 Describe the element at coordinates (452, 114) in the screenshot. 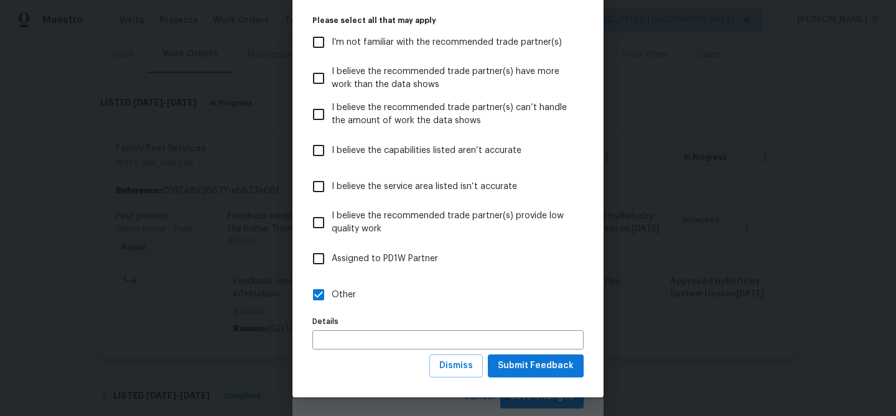

I see `span: I believe the recommended trade partner(s) can’t handle the amount of work the data shows` at that location.